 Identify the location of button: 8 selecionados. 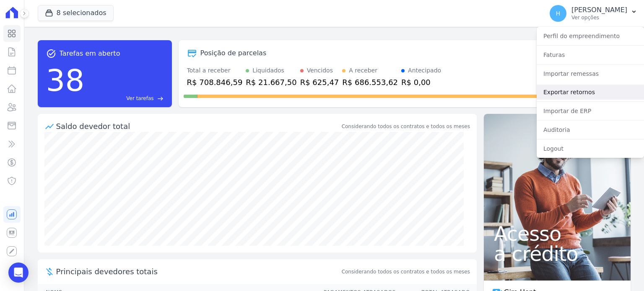
(75, 13).